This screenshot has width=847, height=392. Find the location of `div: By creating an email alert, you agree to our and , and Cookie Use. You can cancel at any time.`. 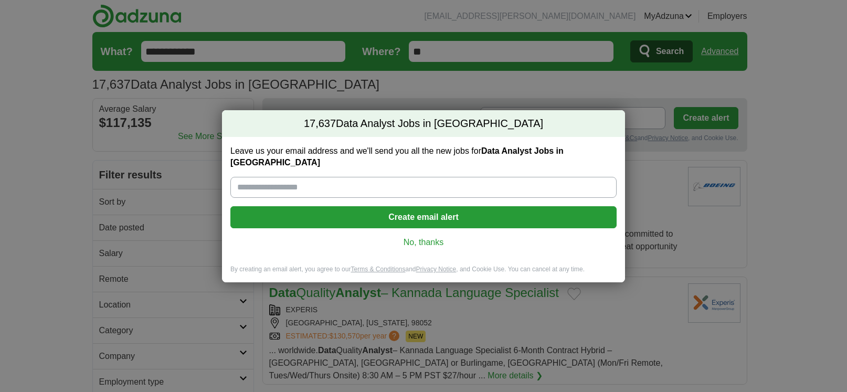

div: By creating an email alert, you agree to our and , and Cookie Use. You can cancel at any time. is located at coordinates (423, 273).